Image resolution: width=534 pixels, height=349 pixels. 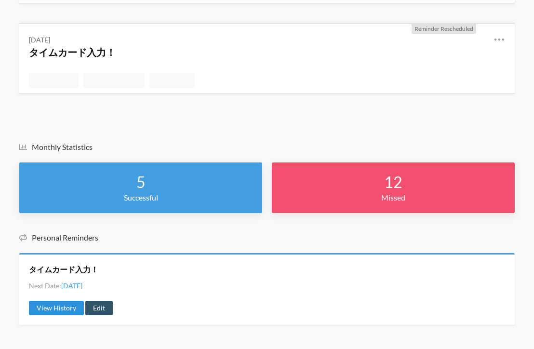 What do you see at coordinates (267, 147) in the screenshot?
I see `h5: Monthly Statistics` at bounding box center [267, 147].